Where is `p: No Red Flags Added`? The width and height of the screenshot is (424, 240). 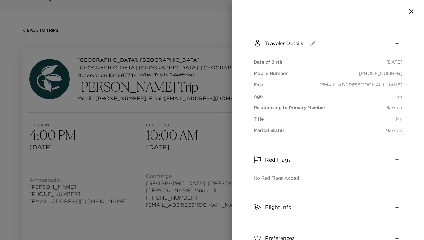 p: No Red Flags Added is located at coordinates (328, 178).